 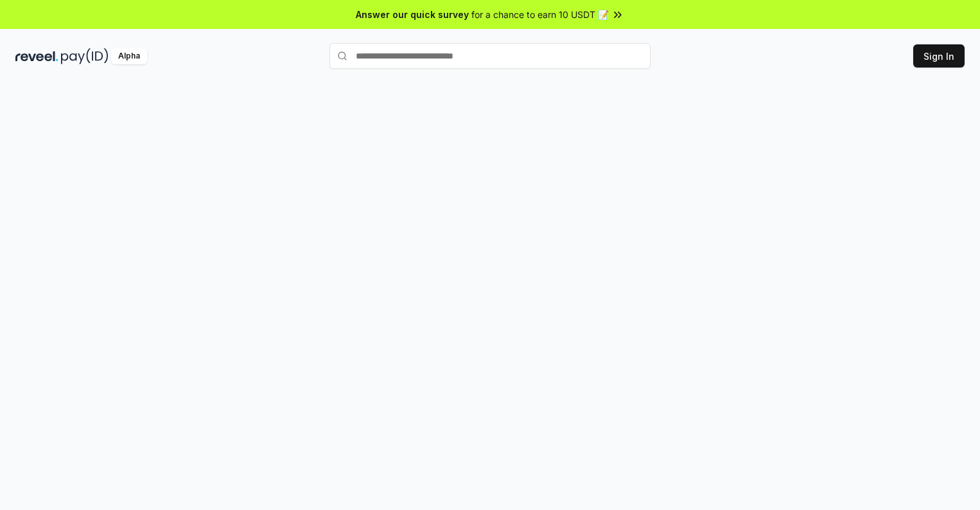 I want to click on img: reveel_dark, so click(x=37, y=56).